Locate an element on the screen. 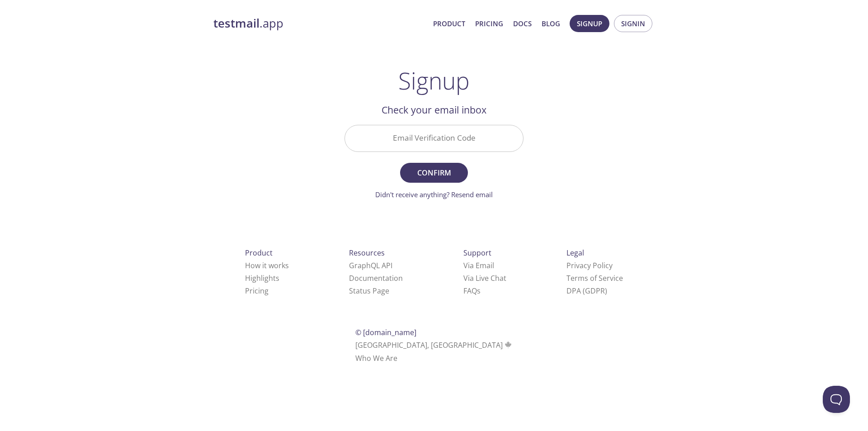 The width and height of the screenshot is (868, 431). a: Terms of Service is located at coordinates (595, 278).